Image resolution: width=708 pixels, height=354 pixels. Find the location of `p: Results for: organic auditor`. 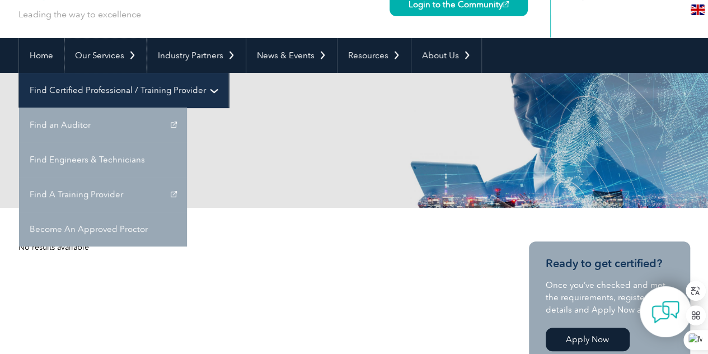

p: Results for: organic auditor is located at coordinates (186, 157).